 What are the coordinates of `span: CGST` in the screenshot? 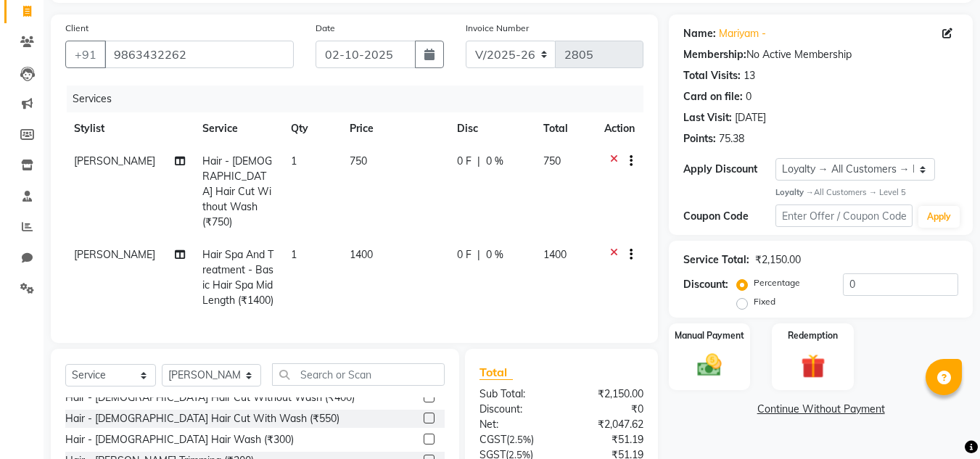 It's located at (493, 439).